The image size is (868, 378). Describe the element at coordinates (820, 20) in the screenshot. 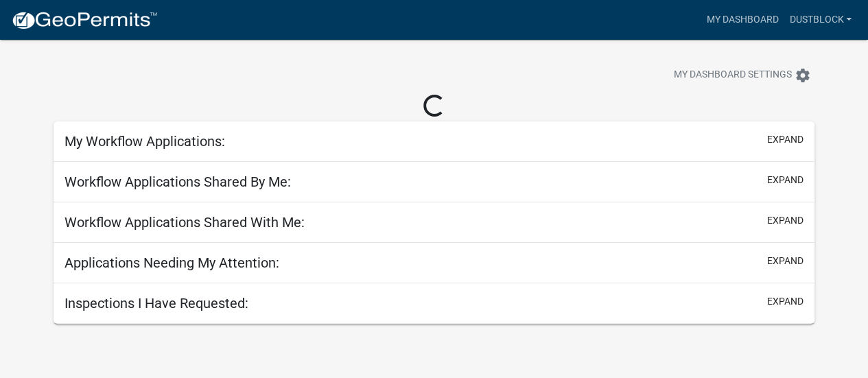

I see `a: dustblock` at that location.